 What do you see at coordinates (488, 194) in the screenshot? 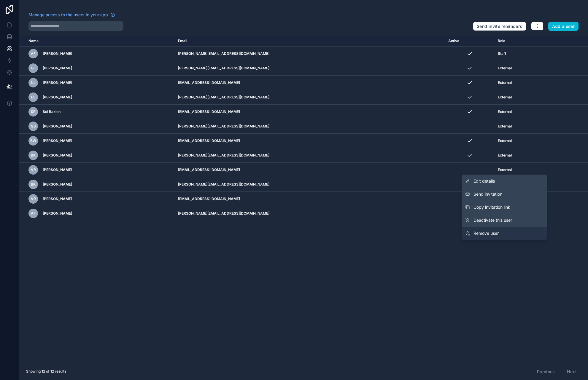
I see `span: Send invitation` at bounding box center [488, 194].